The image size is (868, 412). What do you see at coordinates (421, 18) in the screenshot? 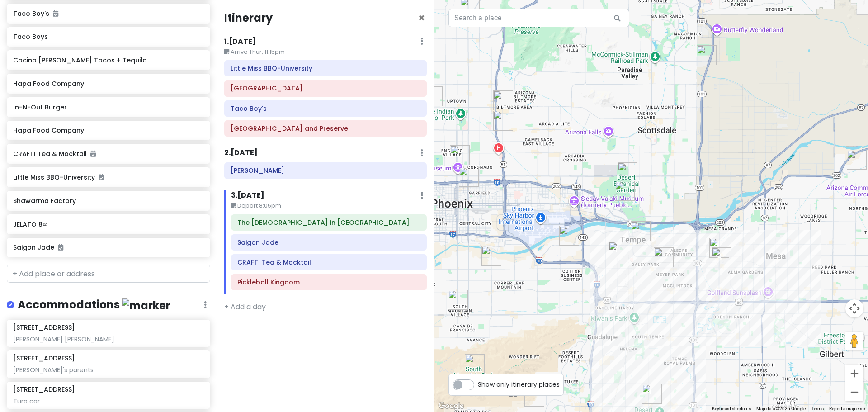
I see `span: Close itinerary` at bounding box center [421, 18].